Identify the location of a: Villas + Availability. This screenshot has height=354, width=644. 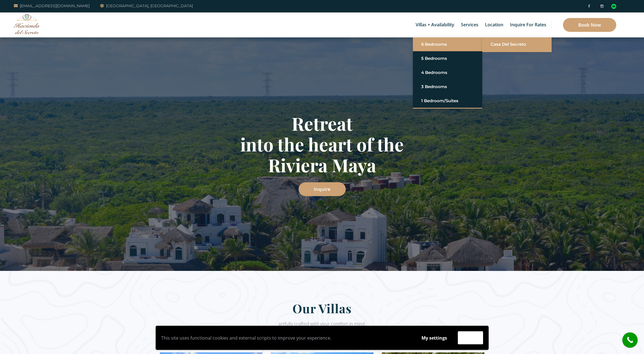
(435, 25).